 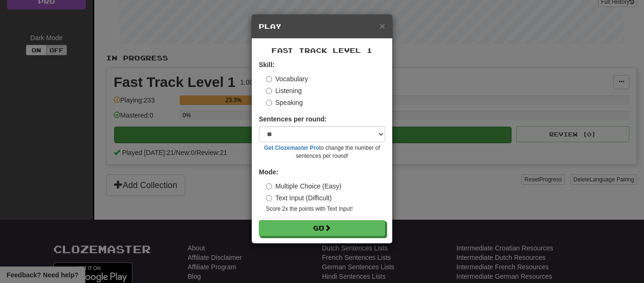 I want to click on button: Go, so click(x=322, y=228).